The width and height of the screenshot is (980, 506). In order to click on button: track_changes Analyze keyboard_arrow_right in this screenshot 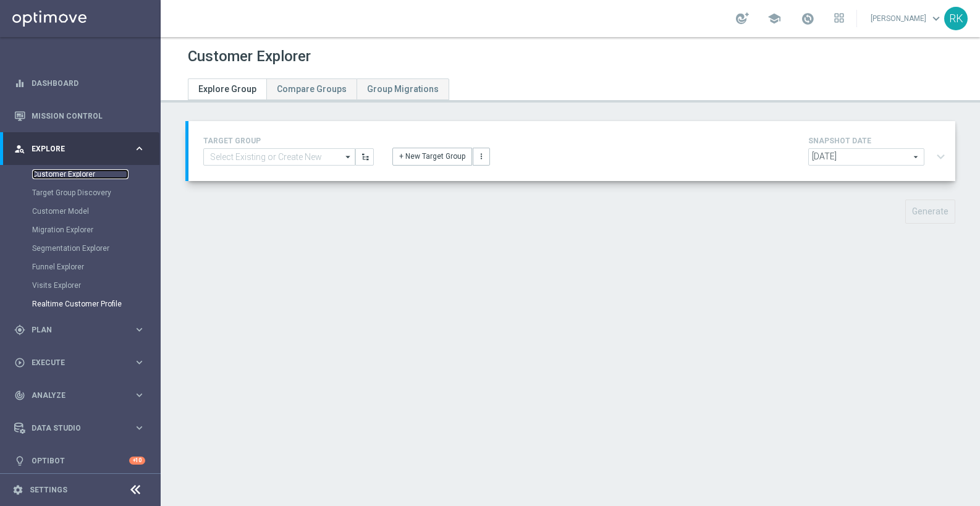, I will do `click(80, 395)`.